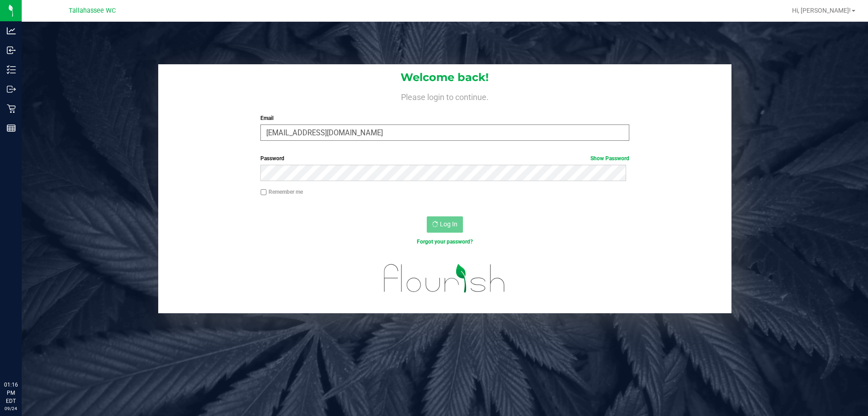 The image size is (868, 416). What do you see at coordinates (610, 158) in the screenshot?
I see `a: Show Password` at bounding box center [610, 158].